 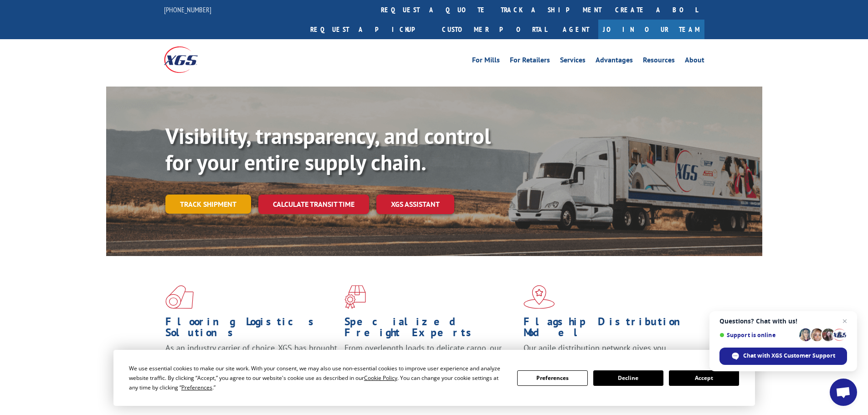 I want to click on h1: Specialized Freight Experts, so click(x=430, y=329).